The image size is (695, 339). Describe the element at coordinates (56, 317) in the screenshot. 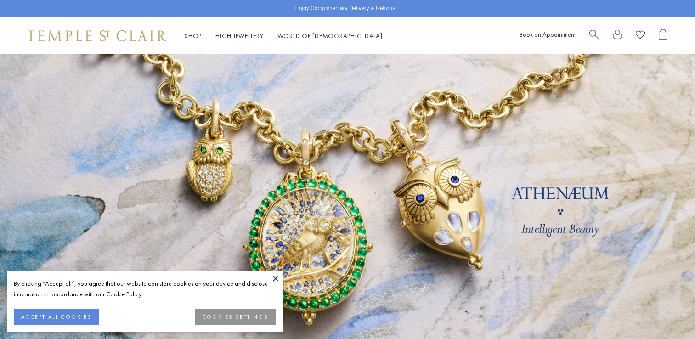

I see `button: ACCEPT ALL COOKIES` at that location.